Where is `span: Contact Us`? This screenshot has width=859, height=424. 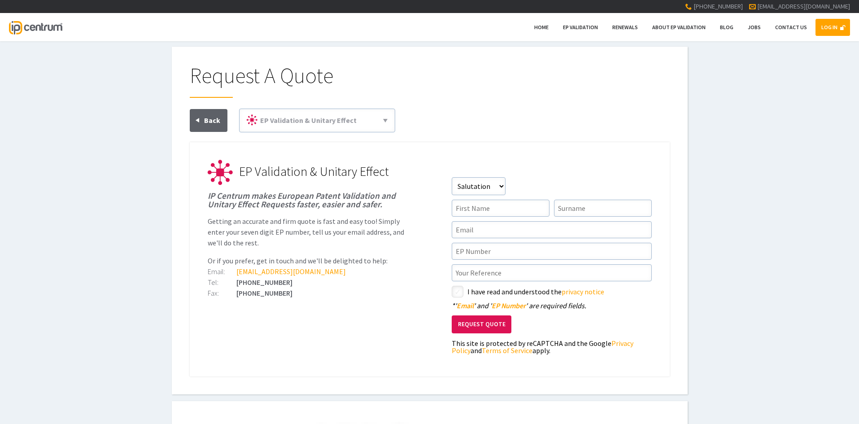
span: Contact Us is located at coordinates (791, 27).